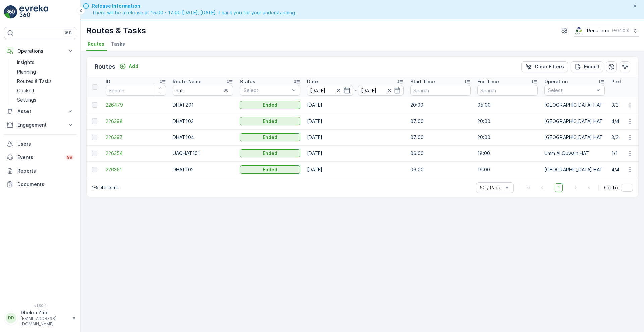  What do you see at coordinates (136, 170) in the screenshot?
I see `a: 226351` at bounding box center [136, 170].